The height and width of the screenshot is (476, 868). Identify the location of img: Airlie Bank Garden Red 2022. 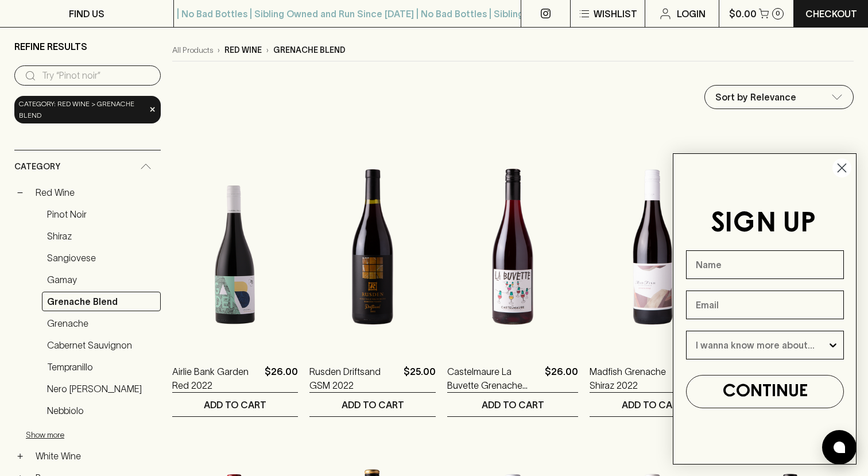
(235, 247).